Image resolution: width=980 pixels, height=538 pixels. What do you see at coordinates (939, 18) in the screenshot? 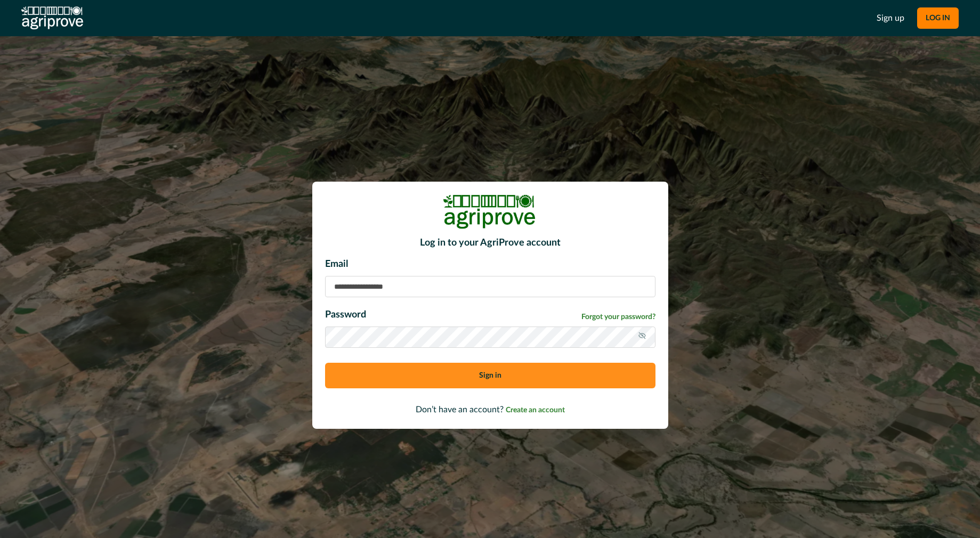
I see `button: LOG IN` at bounding box center [939, 18].